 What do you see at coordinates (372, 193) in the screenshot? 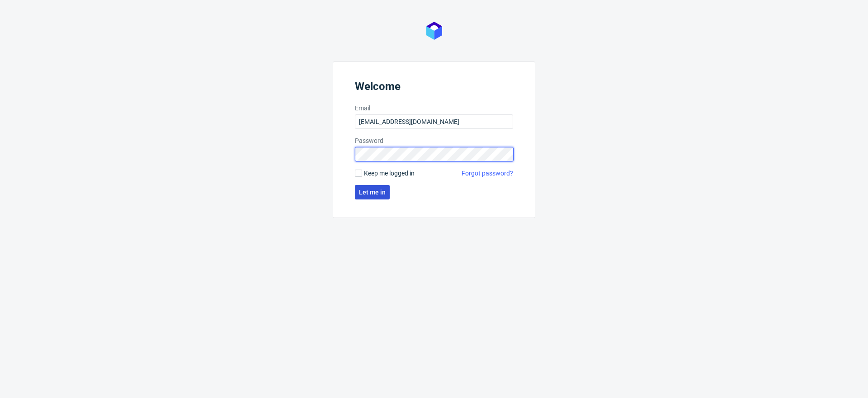
I see `span: Let me in` at bounding box center [372, 193].